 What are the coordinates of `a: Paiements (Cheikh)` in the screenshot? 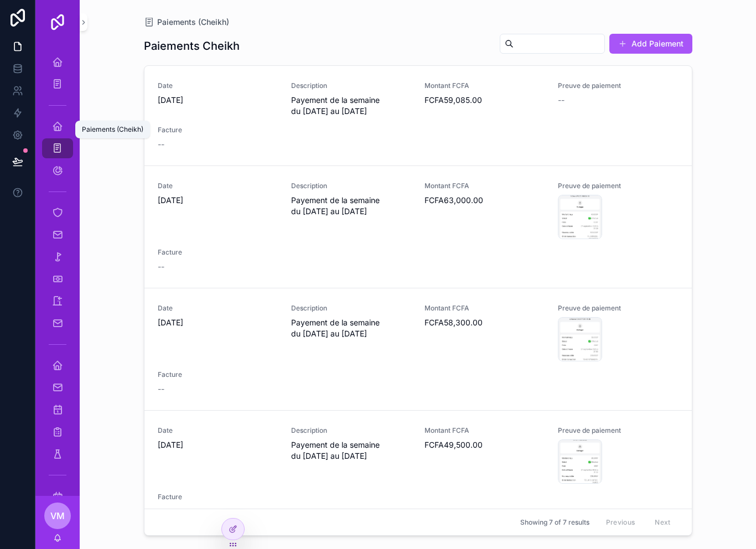 It's located at (187, 22).